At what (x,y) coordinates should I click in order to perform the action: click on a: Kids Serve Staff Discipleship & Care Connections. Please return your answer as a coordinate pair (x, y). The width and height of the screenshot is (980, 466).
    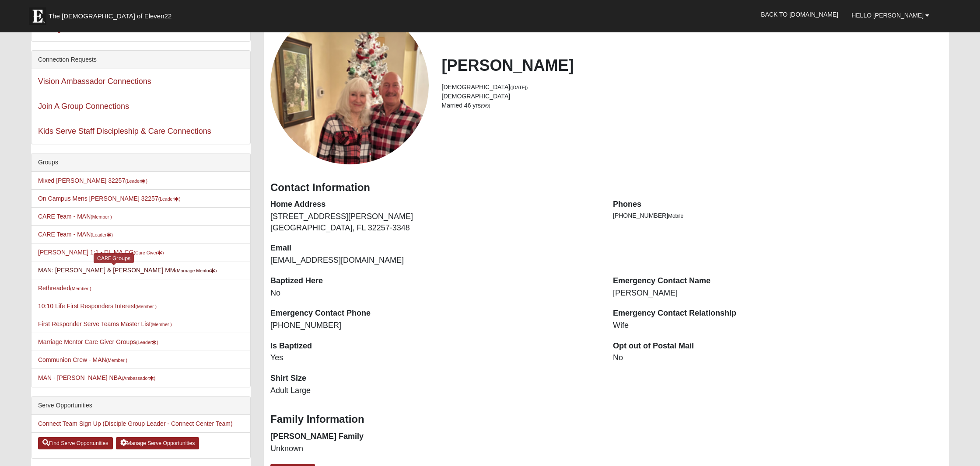
    Looking at the image, I should click on (124, 131).